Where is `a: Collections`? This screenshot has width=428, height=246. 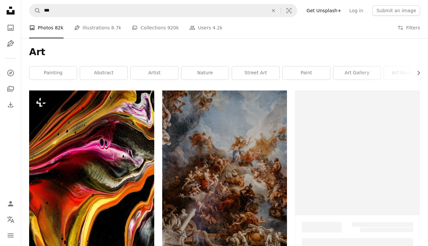 a: Collections is located at coordinates (11, 89).